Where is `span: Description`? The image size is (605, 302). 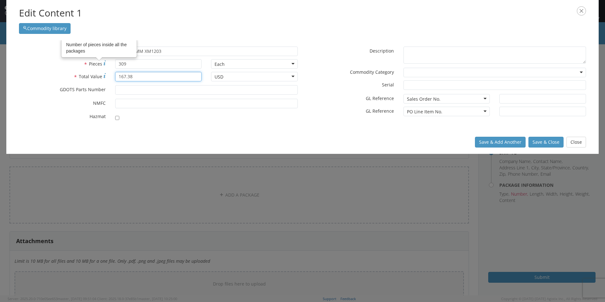
span: Description is located at coordinates (382, 51).